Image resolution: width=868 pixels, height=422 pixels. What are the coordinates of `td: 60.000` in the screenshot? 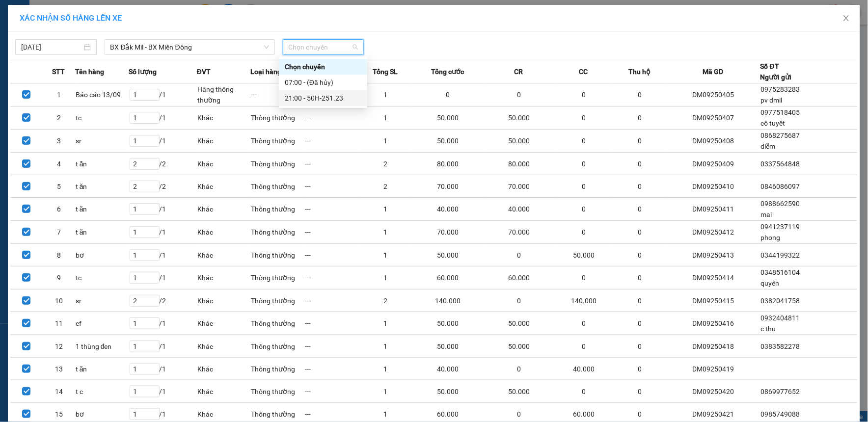 It's located at (519, 278).